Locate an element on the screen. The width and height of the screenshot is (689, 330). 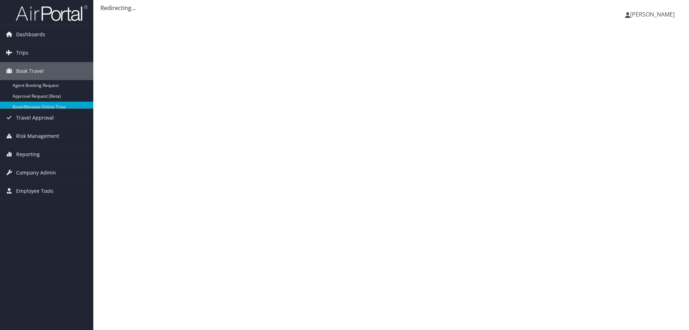
div: Redirecting... is located at coordinates (391, 8).